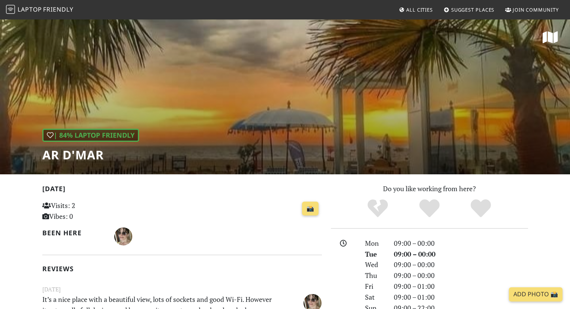 The width and height of the screenshot is (570, 309). I want to click on img: LaptopFriendly, so click(10, 9).